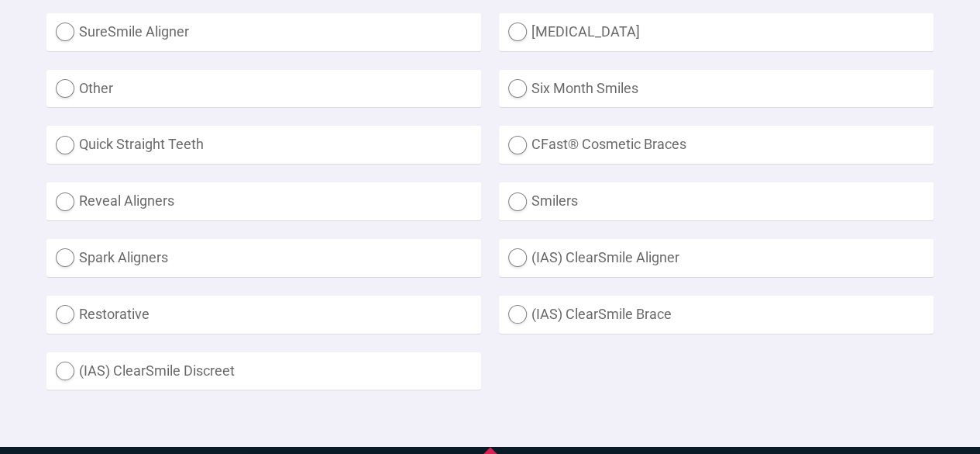  What do you see at coordinates (264, 144) in the screenshot?
I see `label: Quick Straight Teeth` at bounding box center [264, 144].